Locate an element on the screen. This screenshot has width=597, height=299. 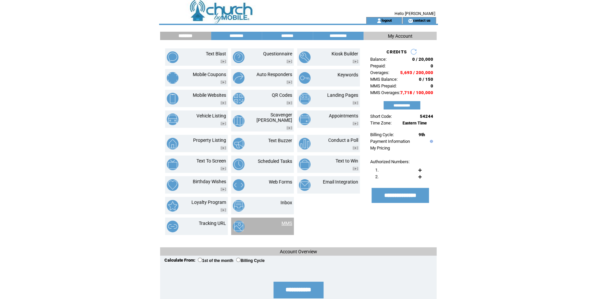
img: email-integration.png is located at coordinates (304, 185).